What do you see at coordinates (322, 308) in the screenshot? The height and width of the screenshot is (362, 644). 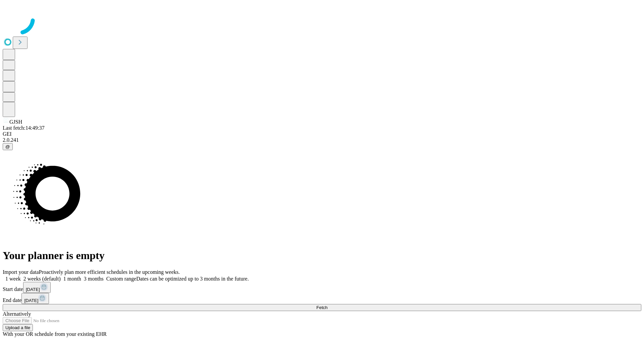 I see `button: Fetch` at bounding box center [322, 308].